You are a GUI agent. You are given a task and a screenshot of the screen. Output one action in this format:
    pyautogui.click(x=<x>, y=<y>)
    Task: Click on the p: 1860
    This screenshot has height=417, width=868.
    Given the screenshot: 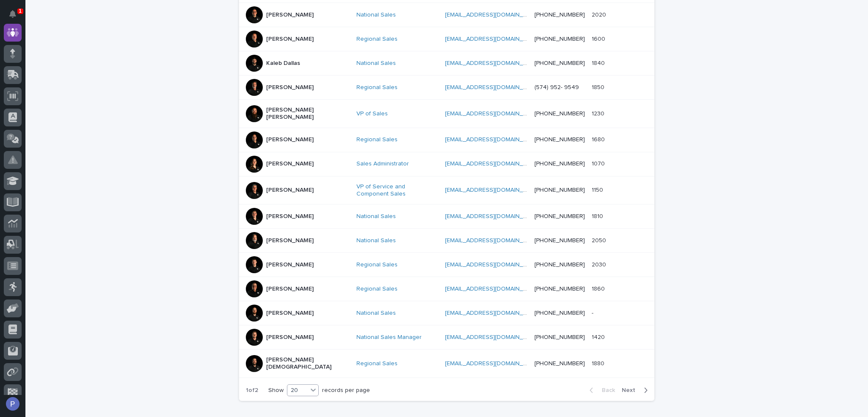 What is the action you would take?
    pyautogui.click(x=599, y=288)
    